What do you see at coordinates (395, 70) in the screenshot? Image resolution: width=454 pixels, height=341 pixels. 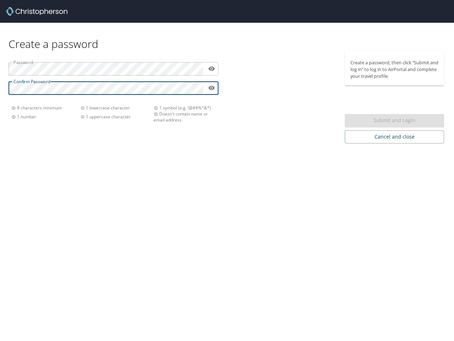 I see `p: Create a password, then click “Submit and log in” to log in to AirPortal and complete your travel...` at bounding box center [395, 70].